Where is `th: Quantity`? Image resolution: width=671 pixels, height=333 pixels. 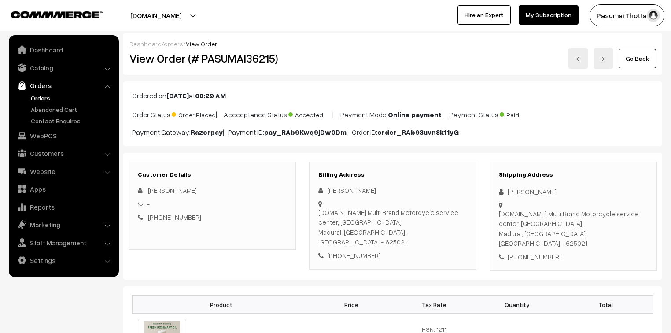
th: Quantity is located at coordinates (517, 304).